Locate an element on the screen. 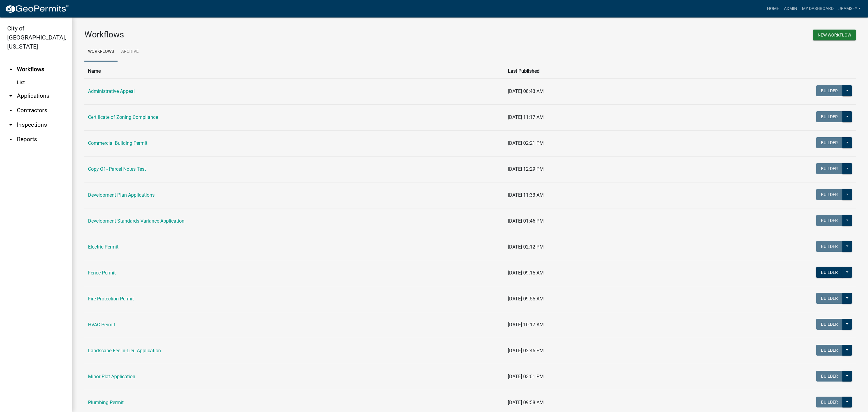 This screenshot has height=412, width=868. a: Copy Of - Parcel Notes Test is located at coordinates (117, 169).